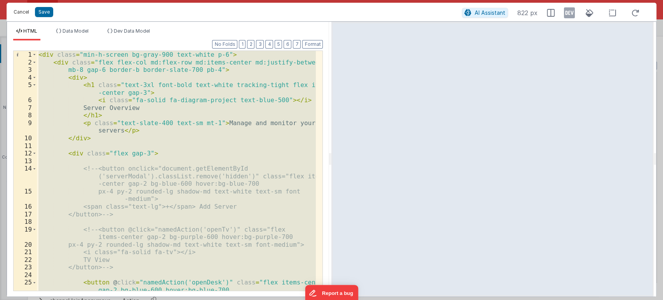 The width and height of the screenshot is (663, 300). What do you see at coordinates (44, 12) in the screenshot?
I see `button: Save` at bounding box center [44, 12].